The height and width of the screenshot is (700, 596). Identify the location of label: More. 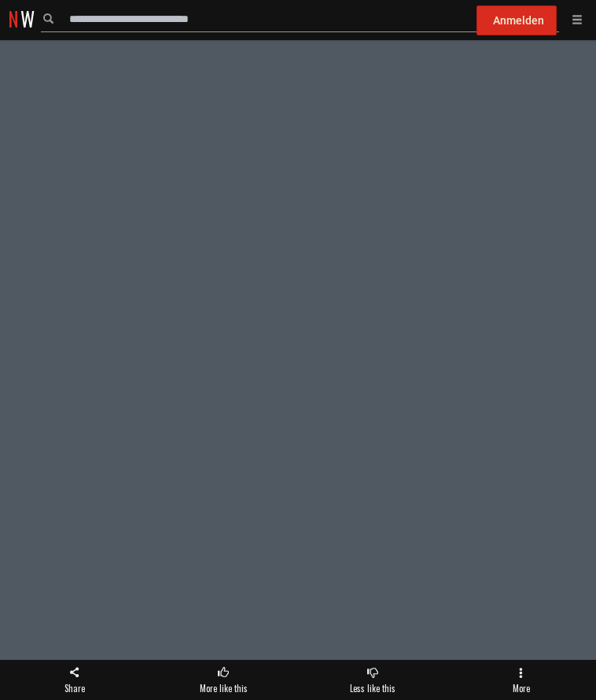
(522, 688).